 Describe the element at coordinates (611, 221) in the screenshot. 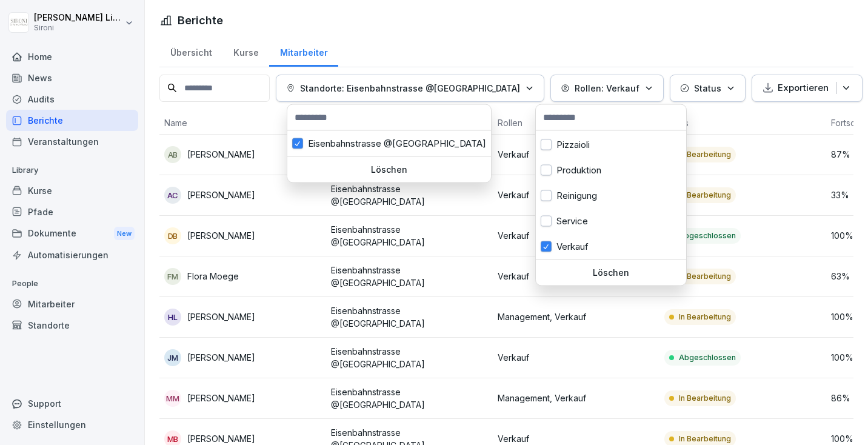

I see `div: Service` at that location.